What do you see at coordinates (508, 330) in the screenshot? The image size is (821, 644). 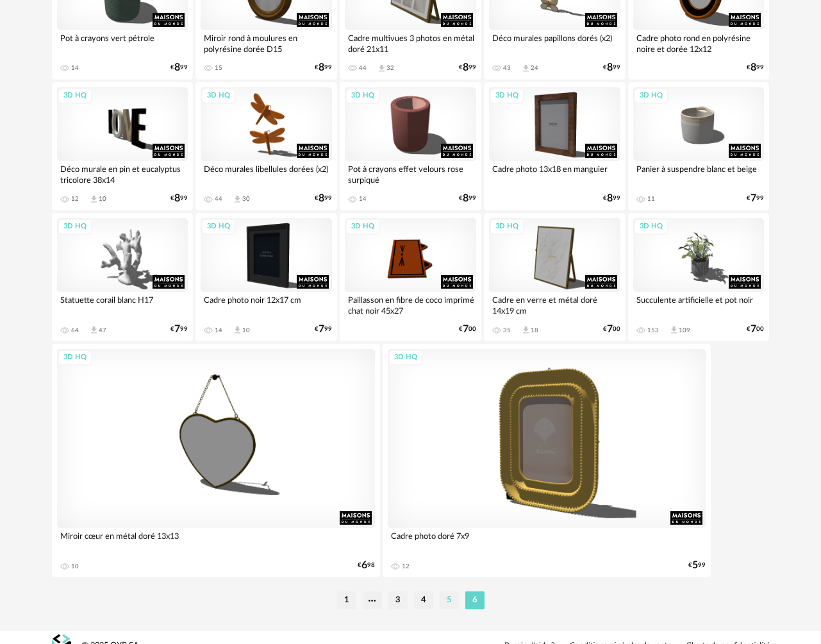 I see `div: 35` at bounding box center [508, 330].